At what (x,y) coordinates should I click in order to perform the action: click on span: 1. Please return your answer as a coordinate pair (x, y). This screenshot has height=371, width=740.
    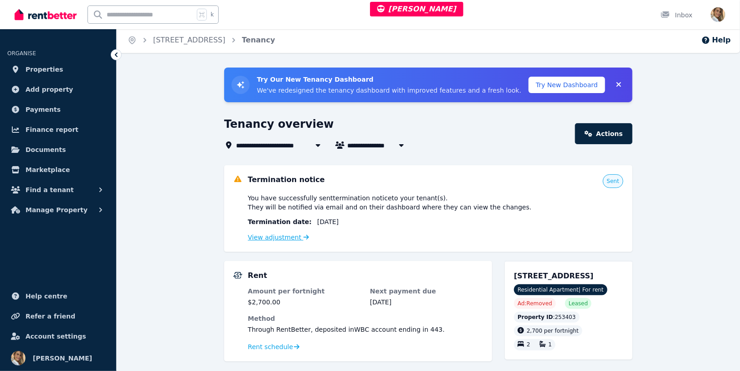
    Looking at the image, I should click on (551, 345).